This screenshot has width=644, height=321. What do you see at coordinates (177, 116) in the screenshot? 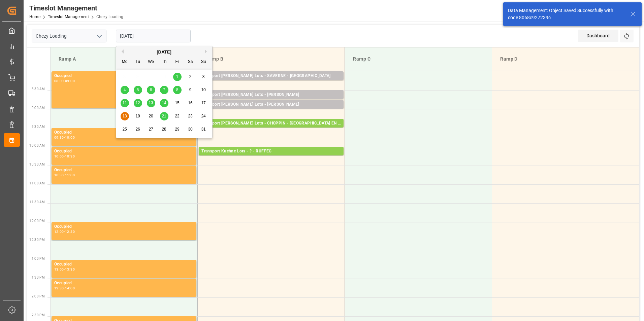
I see `span: 22` at bounding box center [177, 116].